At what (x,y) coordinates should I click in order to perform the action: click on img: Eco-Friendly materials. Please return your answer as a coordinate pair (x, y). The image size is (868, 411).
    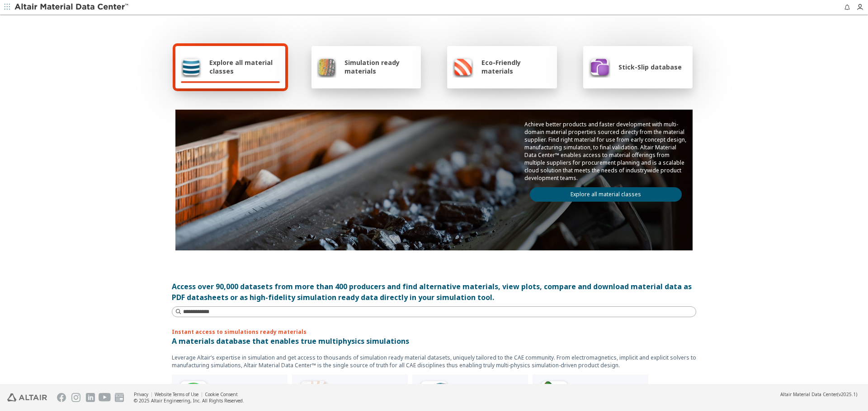
    Looking at the image, I should click on (463, 67).